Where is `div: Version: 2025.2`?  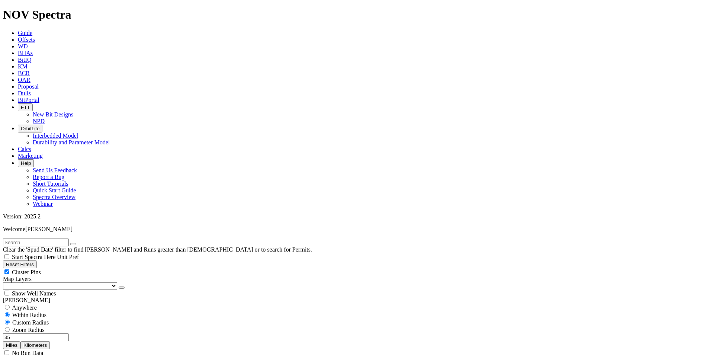 div: Version: 2025.2 is located at coordinates (356, 217).